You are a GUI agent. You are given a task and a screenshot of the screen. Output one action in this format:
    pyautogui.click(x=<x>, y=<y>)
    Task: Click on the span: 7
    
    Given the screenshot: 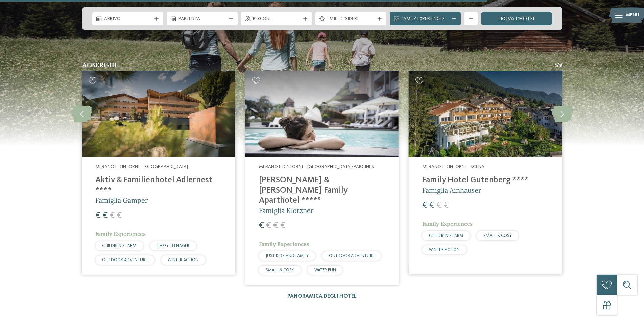 What is the action you would take?
    pyautogui.click(x=560, y=65)
    